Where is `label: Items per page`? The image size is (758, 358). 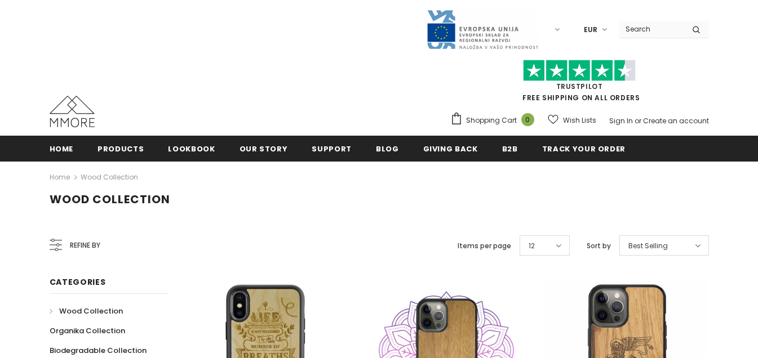
label: Items per page is located at coordinates (484, 246).